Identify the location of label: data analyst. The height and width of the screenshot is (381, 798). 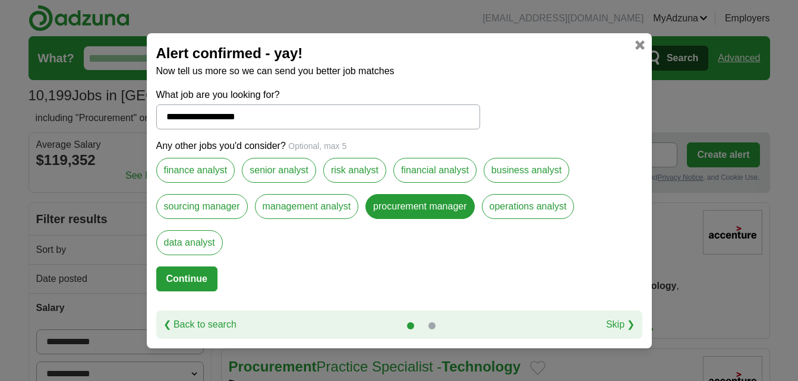
(189, 243).